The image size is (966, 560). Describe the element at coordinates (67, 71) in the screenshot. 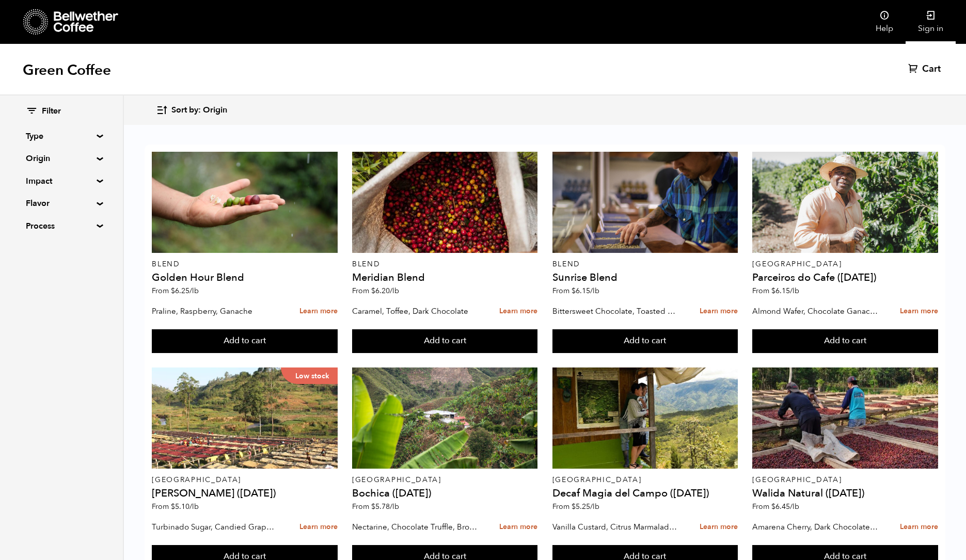

I see `h1: Green Coffee` at that location.